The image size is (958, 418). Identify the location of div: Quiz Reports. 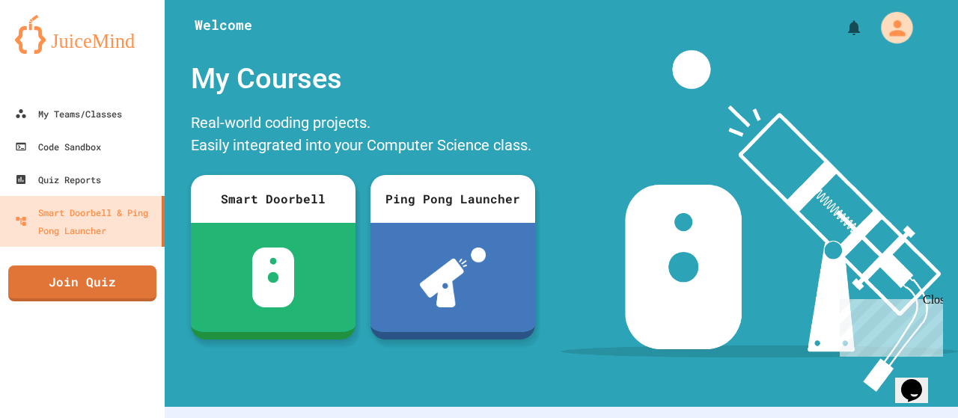
(58, 180).